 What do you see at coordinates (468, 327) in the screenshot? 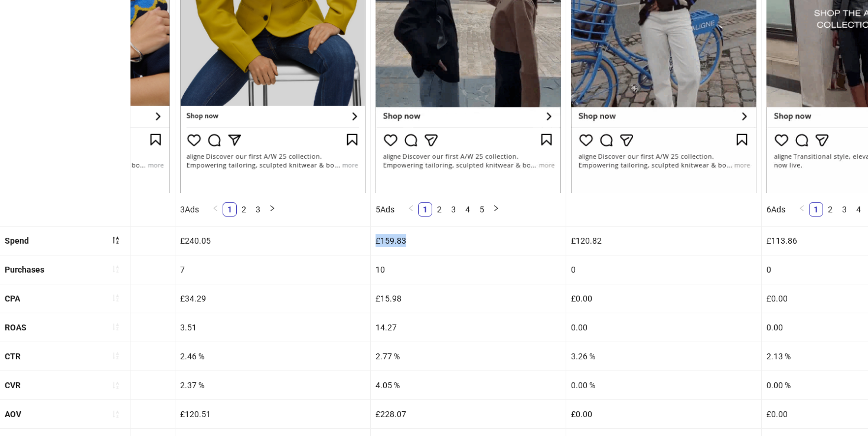
I see `div: 14.27` at bounding box center [468, 327].